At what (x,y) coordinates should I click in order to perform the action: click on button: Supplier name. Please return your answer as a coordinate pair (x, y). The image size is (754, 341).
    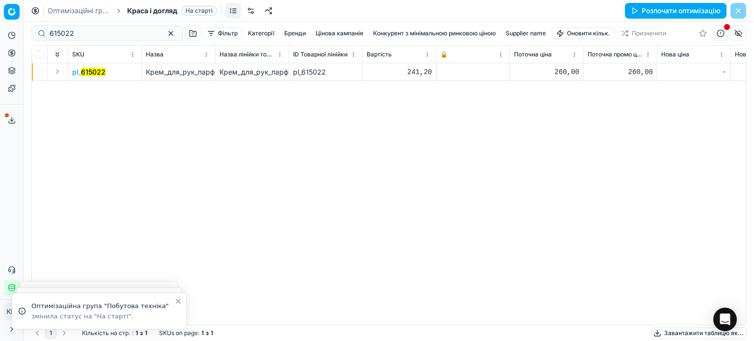
    Looking at the image, I should click on (526, 33).